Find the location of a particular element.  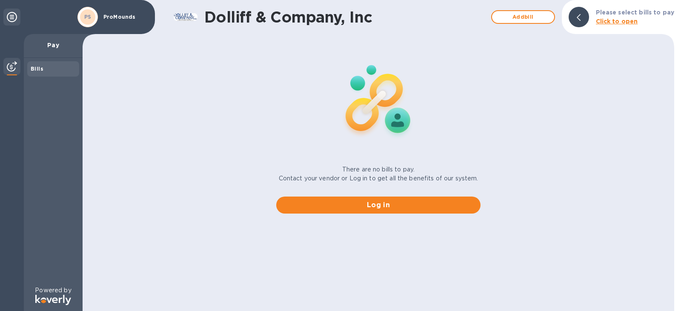

b: Bills is located at coordinates (37, 69).